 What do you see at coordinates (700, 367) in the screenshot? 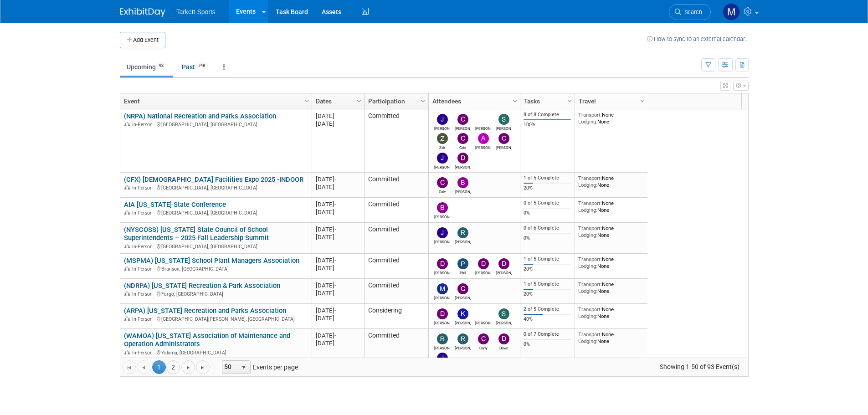
I see `span: Showing 1-50 of 93 Event(s)` at bounding box center [700, 367].